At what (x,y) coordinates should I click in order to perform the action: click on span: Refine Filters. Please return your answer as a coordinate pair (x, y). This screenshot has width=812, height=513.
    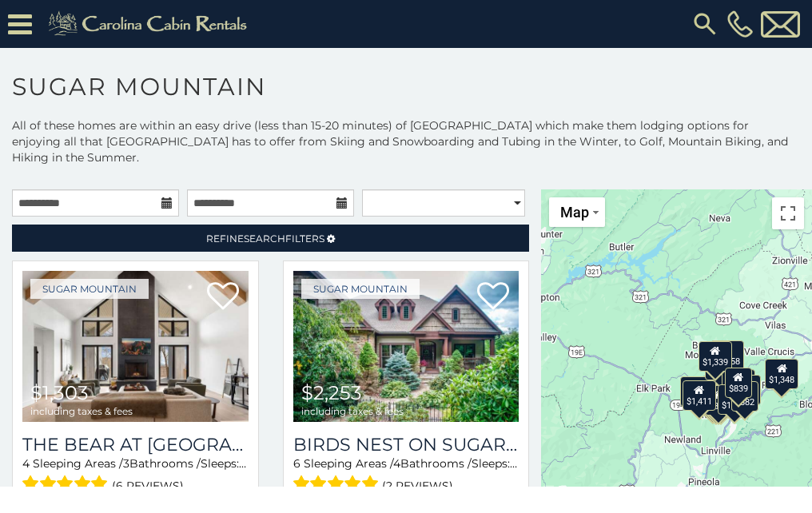
    Looking at the image, I should click on (266, 238).